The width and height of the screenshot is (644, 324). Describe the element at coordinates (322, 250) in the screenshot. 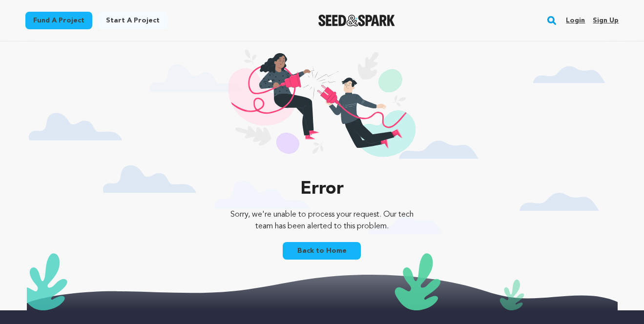

I see `a: Back to Home` at that location.